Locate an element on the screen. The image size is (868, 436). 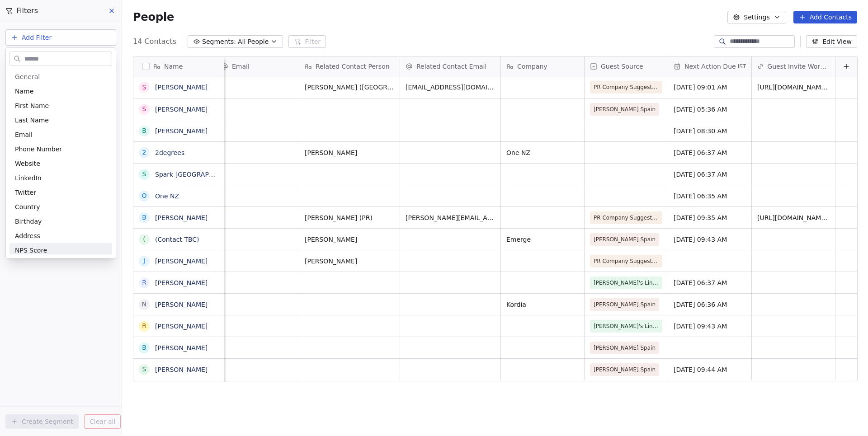
span: Last Name is located at coordinates (32, 120).